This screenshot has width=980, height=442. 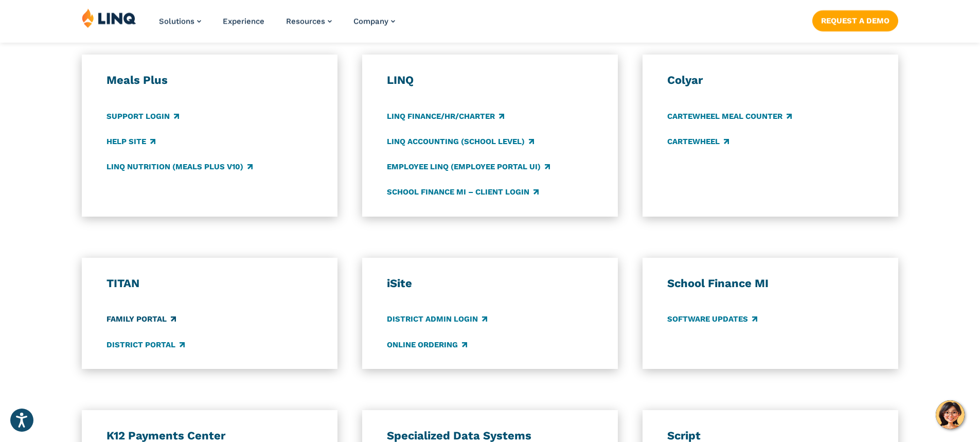 What do you see at coordinates (855, 21) in the screenshot?
I see `a: Request a Demo` at bounding box center [855, 21].